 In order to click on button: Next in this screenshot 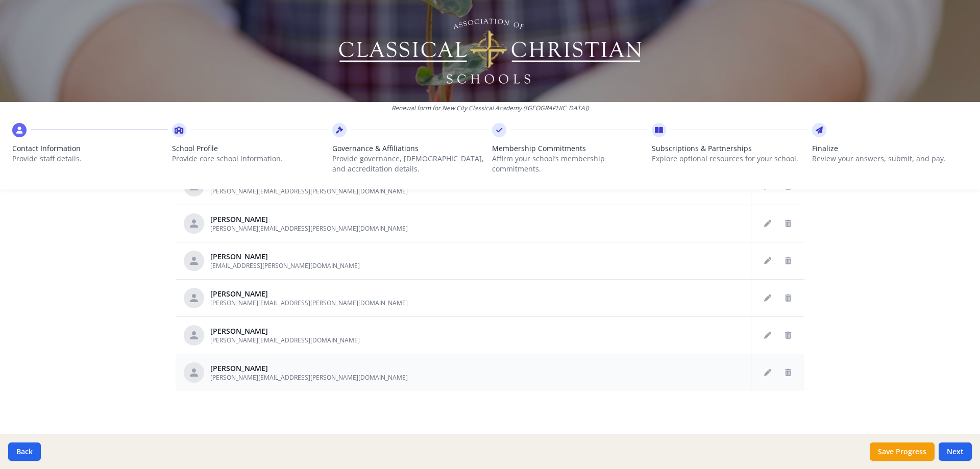, I will do `click(954, 452)`.